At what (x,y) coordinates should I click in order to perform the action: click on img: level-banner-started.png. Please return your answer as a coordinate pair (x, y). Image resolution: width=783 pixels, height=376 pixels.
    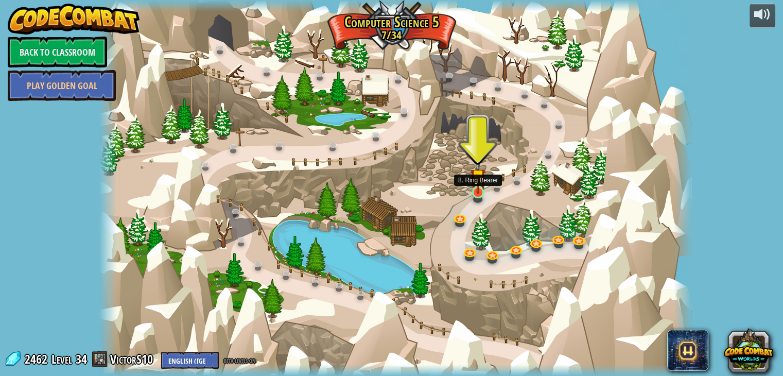
    Looking at the image, I should click on (478, 176).